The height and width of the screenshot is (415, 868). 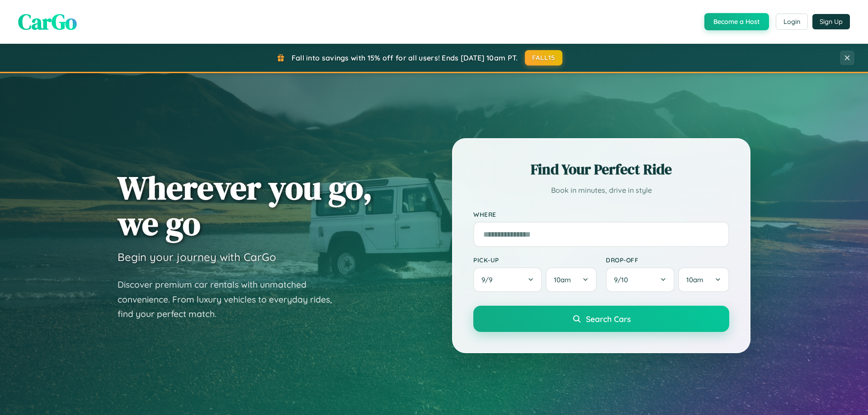 I want to click on span: 9 / 9, so click(x=489, y=280).